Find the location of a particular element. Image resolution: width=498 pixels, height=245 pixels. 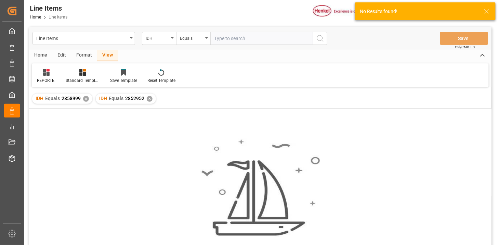

img: Henkel%20logo.jpg_1689854090.jpg is located at coordinates (342, 11).